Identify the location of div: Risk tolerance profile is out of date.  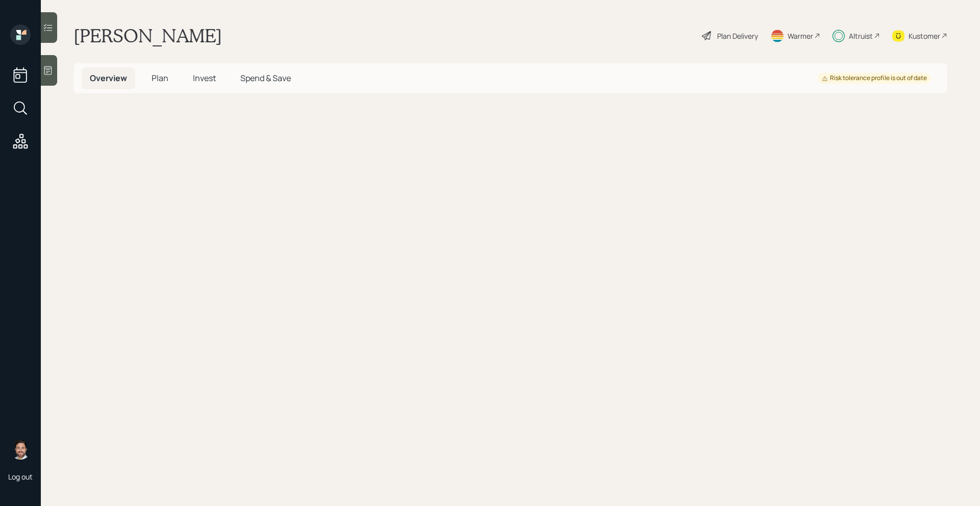
(875, 78).